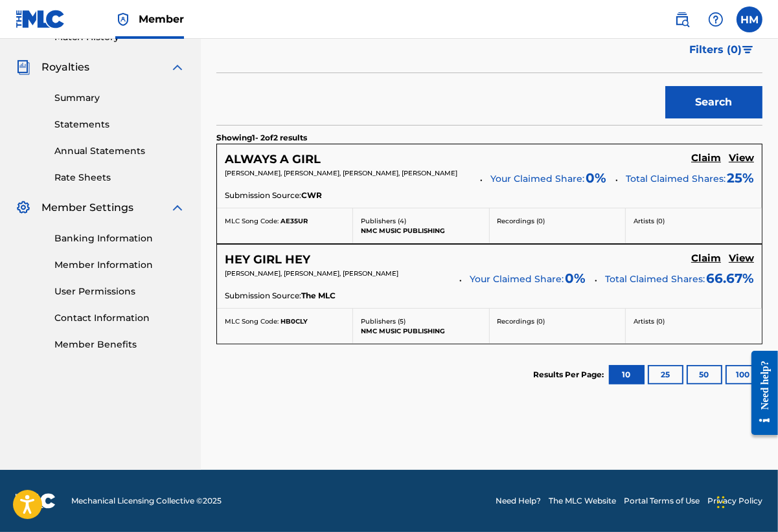  What do you see at coordinates (294, 321) in the screenshot?
I see `span: HB0CLY` at bounding box center [294, 321].